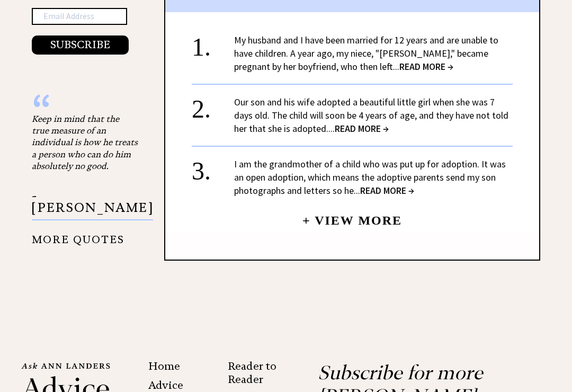 This screenshot has height=392, width=572. Describe the element at coordinates (252, 373) in the screenshot. I see `a: Reader to Reader` at that location.